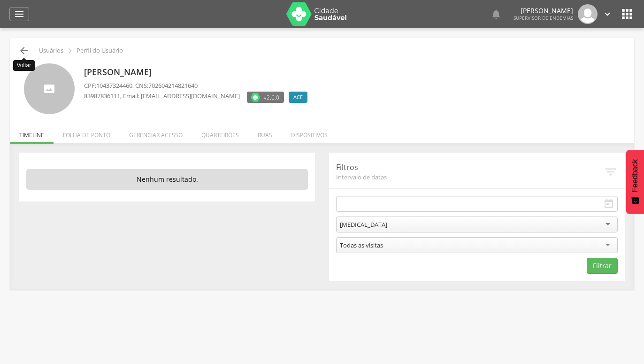 The width and height of the screenshot is (644, 364). What do you see at coordinates (299, 97) in the screenshot?
I see `span: ACE` at bounding box center [299, 97].